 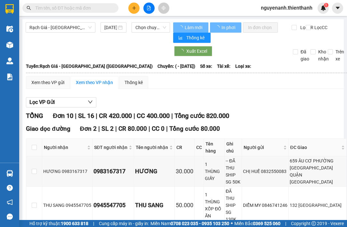 What do you see at coordinates (233, 206) in the screenshot?
I see `div: ĐÃ THU SHIP SG 130K` at bounding box center [233, 206].